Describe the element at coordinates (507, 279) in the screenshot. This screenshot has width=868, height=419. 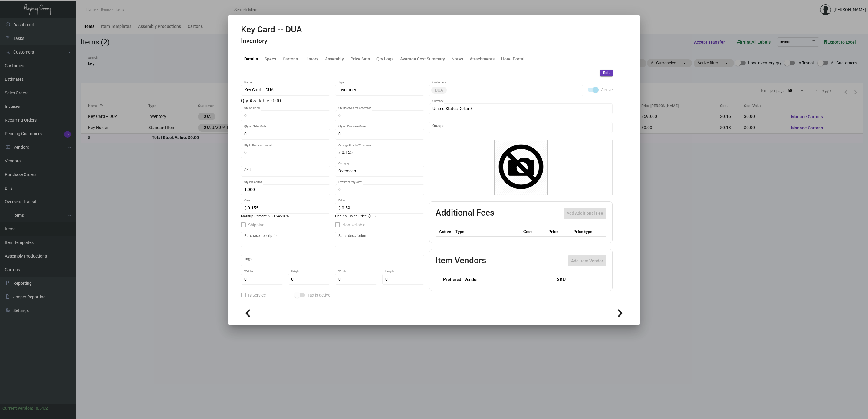
I see `th: Vendor` at that location.